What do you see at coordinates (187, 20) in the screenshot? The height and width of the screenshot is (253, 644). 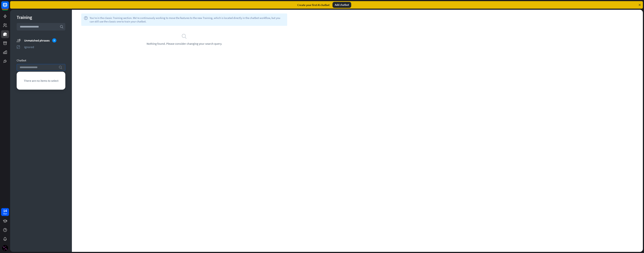 I see `span: You're in the classic Training section. We're continuously working to move the features to the ne...` at bounding box center [187, 20].